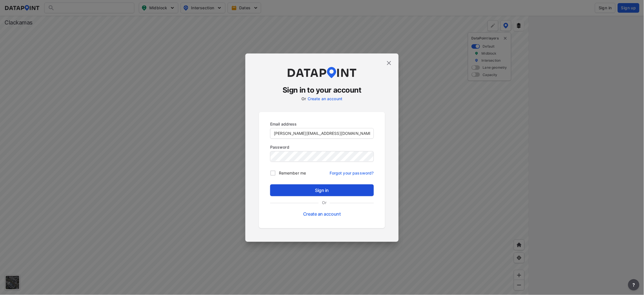 Image resolution: width=644 pixels, height=295 pixels. What do you see at coordinates (322, 124) in the screenshot?
I see `p: Email address` at bounding box center [322, 124].